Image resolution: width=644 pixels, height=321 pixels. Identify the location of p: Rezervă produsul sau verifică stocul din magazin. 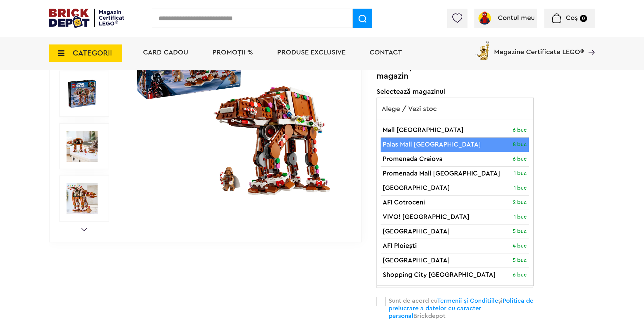
(456, 72).